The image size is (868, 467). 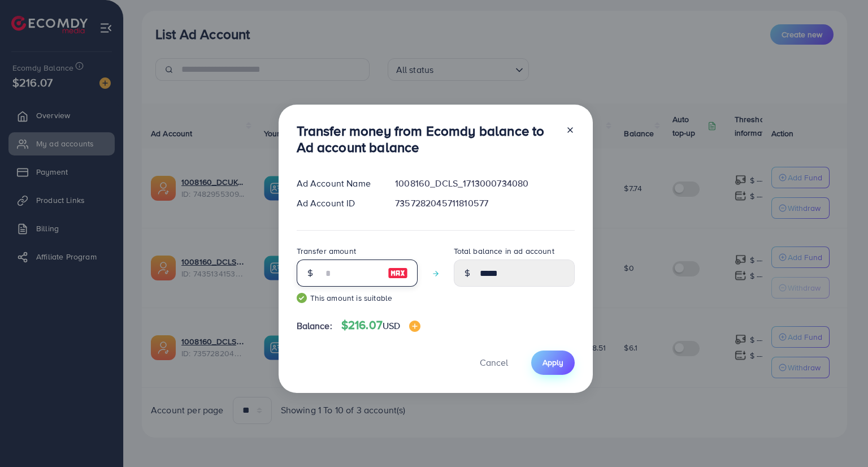 What do you see at coordinates (494, 362) in the screenshot?
I see `button: Cancel` at bounding box center [494, 362].